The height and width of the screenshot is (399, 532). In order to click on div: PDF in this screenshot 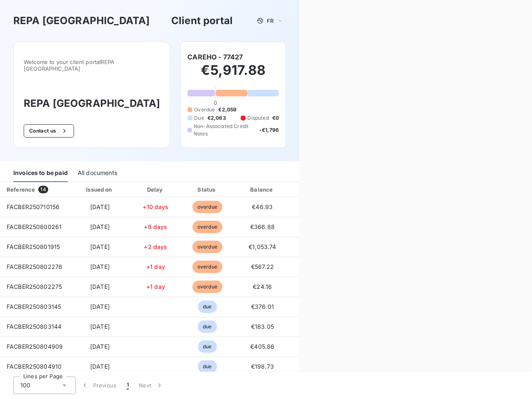, I will do `click(314, 190)`.